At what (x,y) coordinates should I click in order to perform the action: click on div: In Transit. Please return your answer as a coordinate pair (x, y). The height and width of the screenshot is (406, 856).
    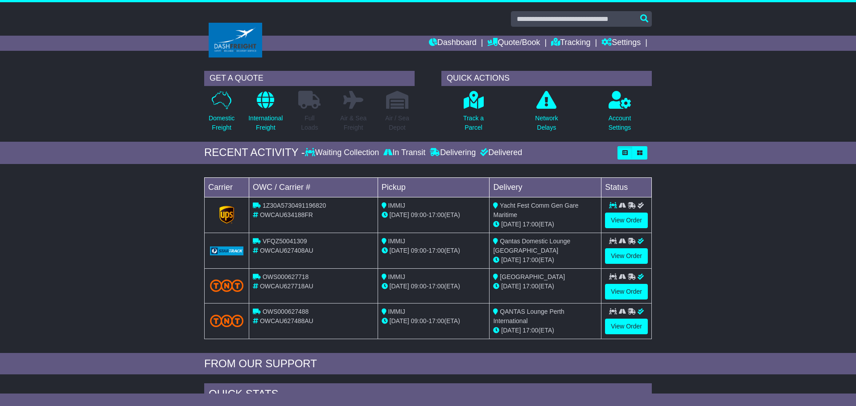
    Looking at the image, I should click on (404, 153).